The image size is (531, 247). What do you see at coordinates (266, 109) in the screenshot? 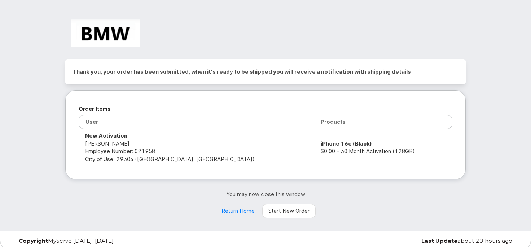
I see `h2: Order Items` at bounding box center [266, 109].